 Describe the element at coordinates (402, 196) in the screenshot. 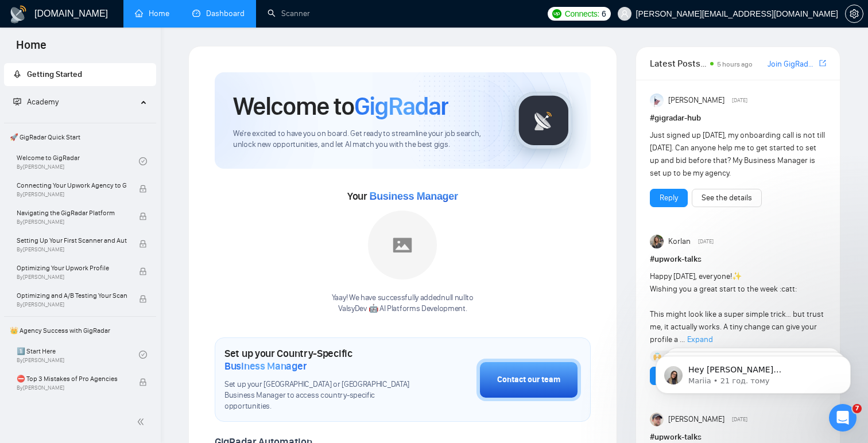

I see `span: Your` at that location.